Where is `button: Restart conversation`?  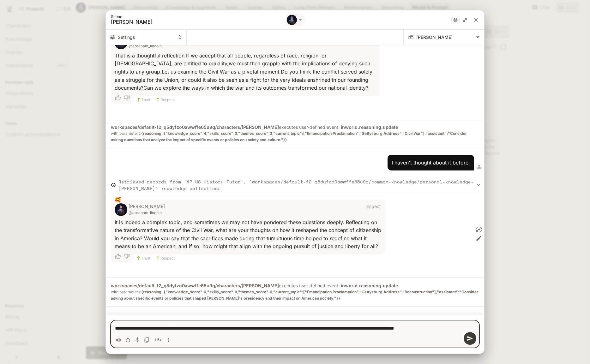 button: Restart conversation is located at coordinates (128, 340).